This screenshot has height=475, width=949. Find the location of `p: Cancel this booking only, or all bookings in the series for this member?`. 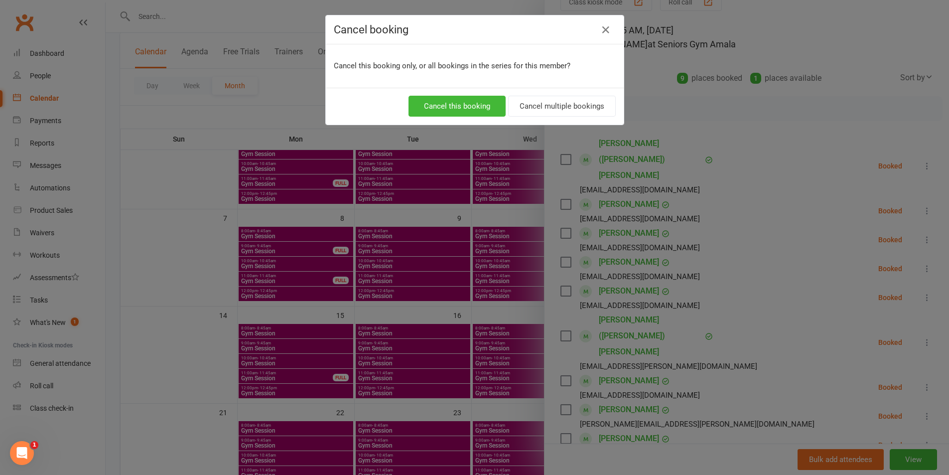

p: Cancel this booking only, or all bookings in the series for this member? is located at coordinates (475, 66).